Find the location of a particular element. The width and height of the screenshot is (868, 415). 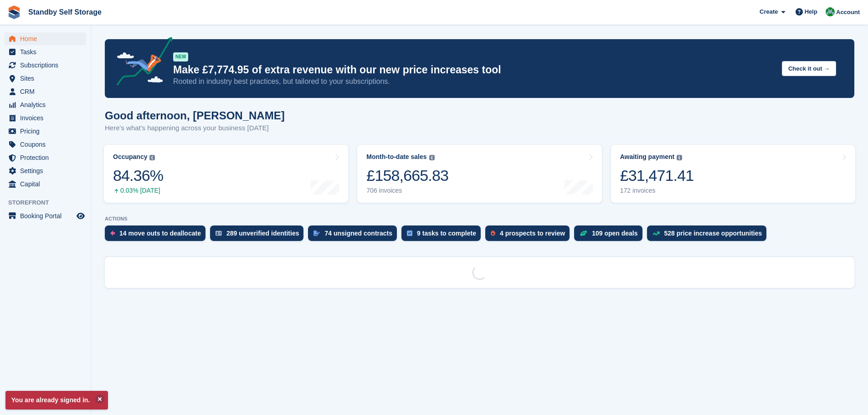

div: £158,665.83 is located at coordinates (407, 175).